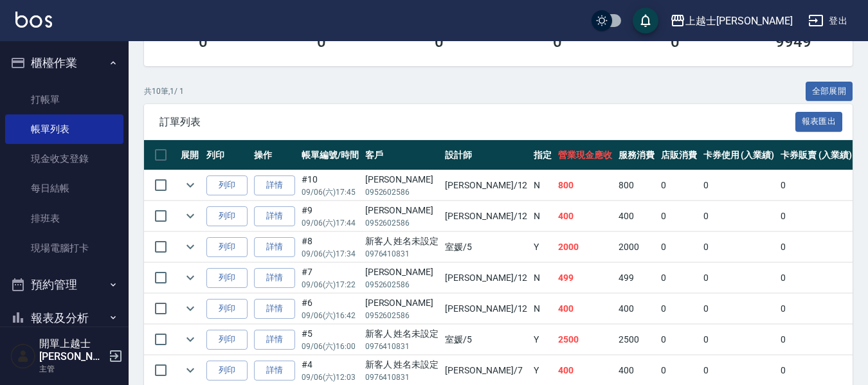 The image size is (868, 385). What do you see at coordinates (329, 247) in the screenshot?
I see `td: #8` at bounding box center [329, 247].